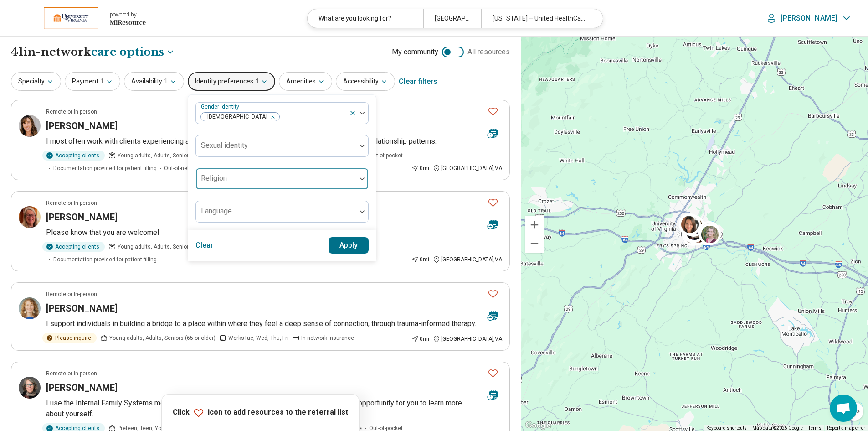  What do you see at coordinates (365, 18) in the screenshot?
I see `div: What are you looking for?` at bounding box center [365, 18].